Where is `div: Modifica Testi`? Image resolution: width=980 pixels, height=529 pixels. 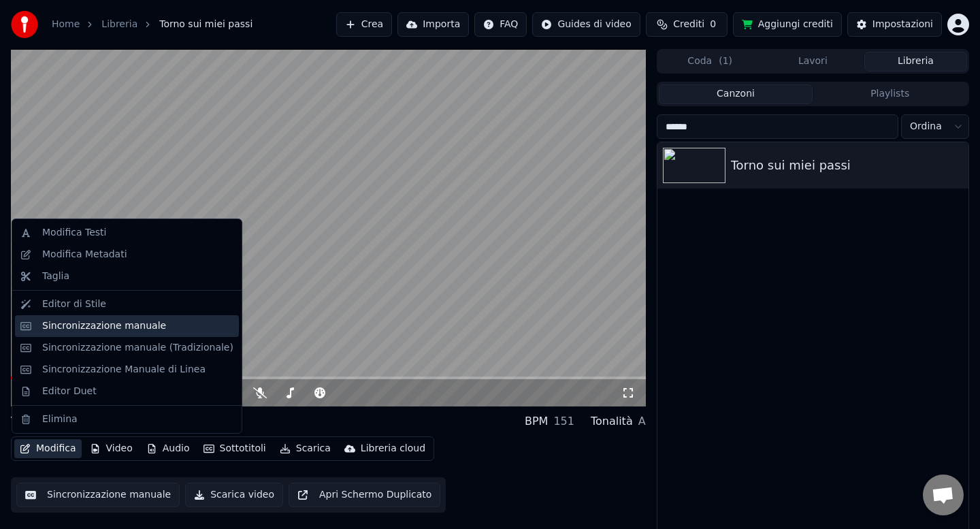
div: Modifica Testi is located at coordinates (74, 232).